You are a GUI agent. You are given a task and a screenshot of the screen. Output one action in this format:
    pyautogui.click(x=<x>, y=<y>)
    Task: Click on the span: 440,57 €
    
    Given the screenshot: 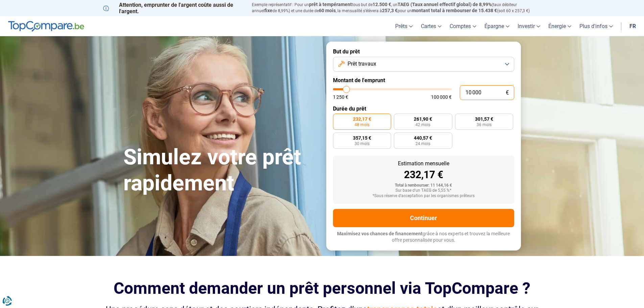 What is the action you would take?
    pyautogui.click(x=423, y=138)
    